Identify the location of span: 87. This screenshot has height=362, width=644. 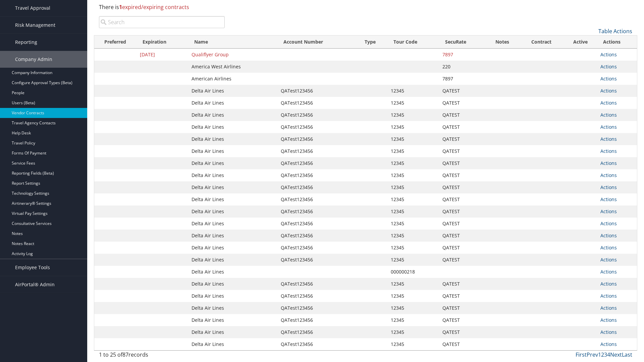
(126, 355).